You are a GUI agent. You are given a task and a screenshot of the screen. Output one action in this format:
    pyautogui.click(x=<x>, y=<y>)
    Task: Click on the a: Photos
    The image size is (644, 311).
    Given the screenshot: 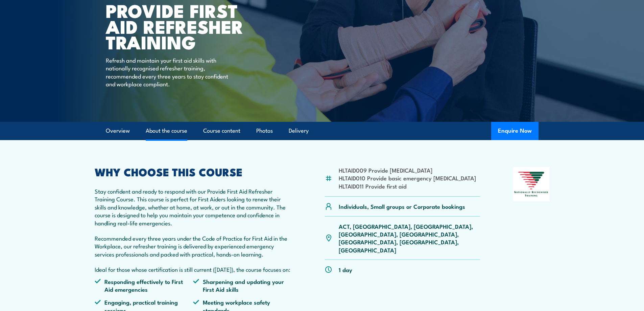 What is the action you would take?
    pyautogui.click(x=265, y=131)
    